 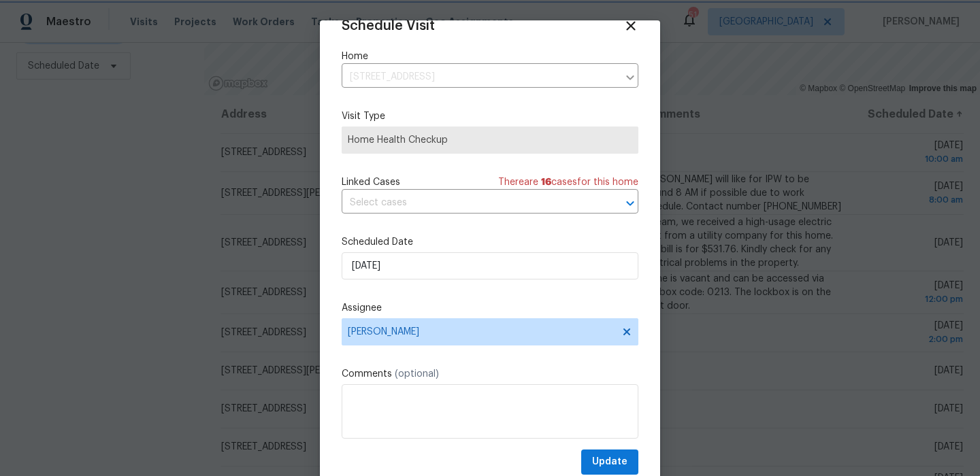 What do you see at coordinates (371, 182) in the screenshot?
I see `span: Linked Cases` at bounding box center [371, 182].